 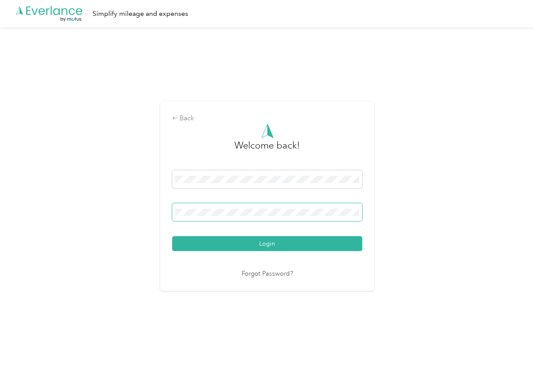 I want to click on a: Forgot Password?, so click(x=267, y=274).